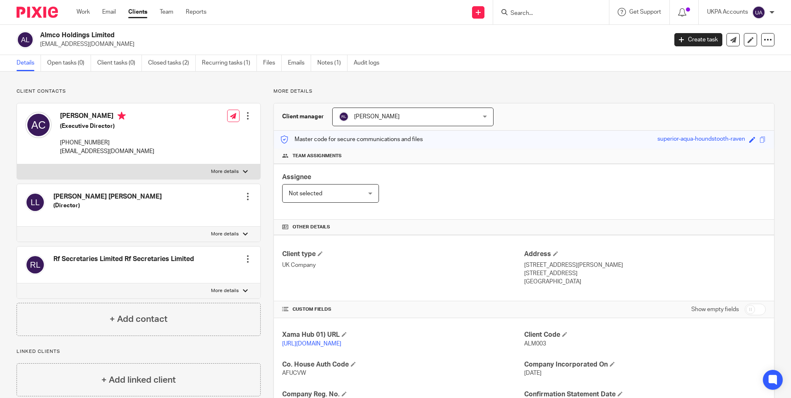  What do you see at coordinates (29, 63) in the screenshot?
I see `a: Details` at bounding box center [29, 63].